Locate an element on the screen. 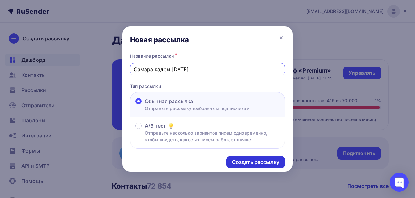  div: Новая рассылка is located at coordinates (159, 40).